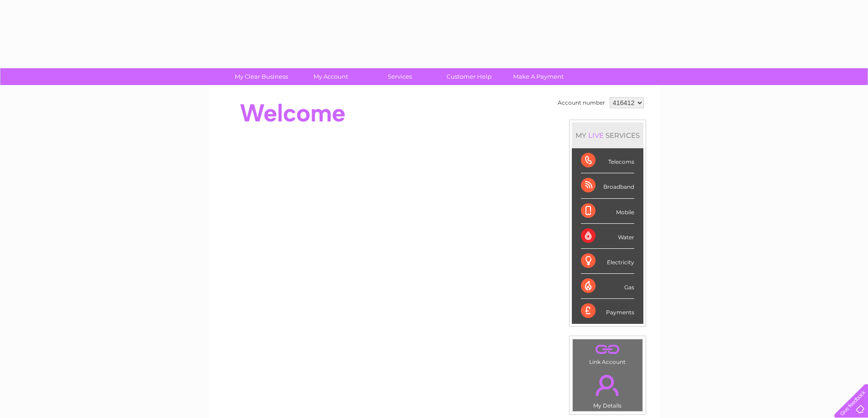  What do you see at coordinates (538, 77) in the screenshot?
I see `a: Make A Payment` at bounding box center [538, 77].